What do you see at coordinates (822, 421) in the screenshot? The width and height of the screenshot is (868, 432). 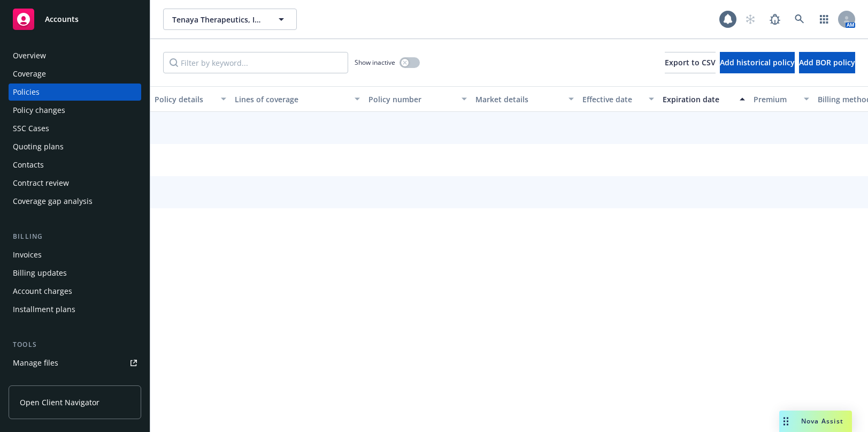 I see `span: Nova Assist` at bounding box center [822, 421].